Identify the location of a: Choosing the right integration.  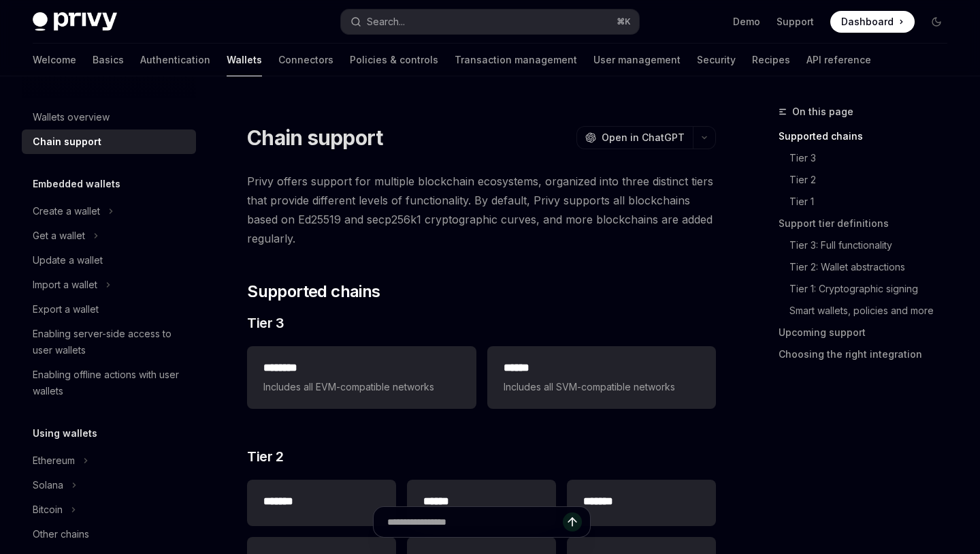
(869, 354).